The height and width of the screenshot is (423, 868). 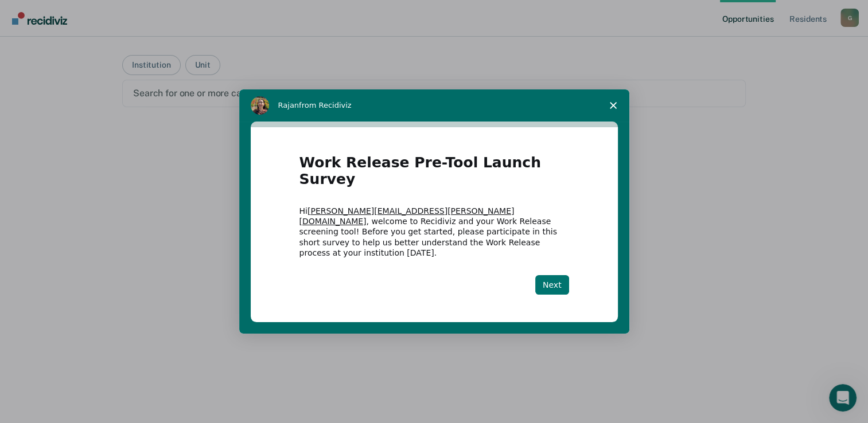 What do you see at coordinates (552, 285) in the screenshot?
I see `button: Next` at bounding box center [552, 285].